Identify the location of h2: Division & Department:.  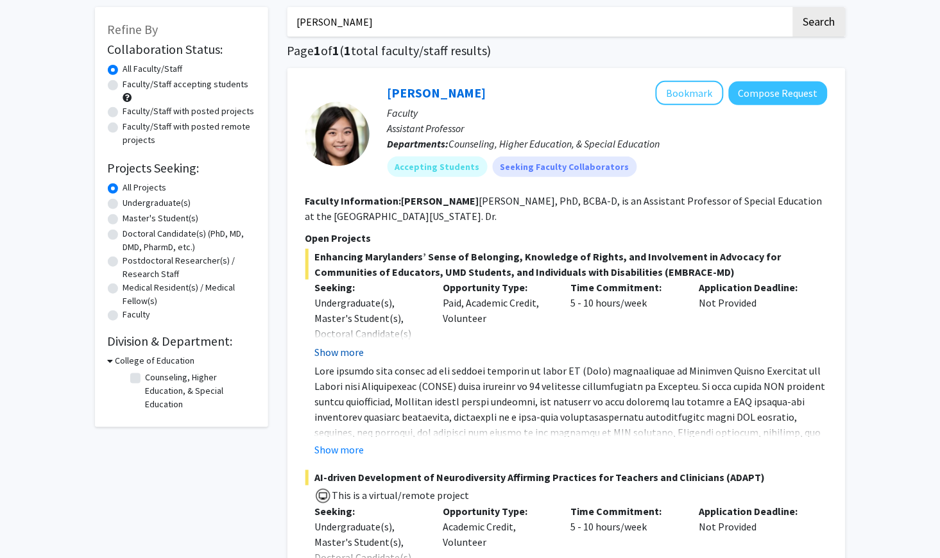
(182, 341).